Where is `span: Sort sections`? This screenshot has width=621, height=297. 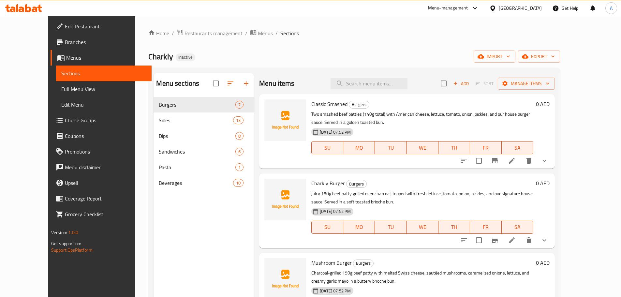 span: Sort sections is located at coordinates (231, 84).